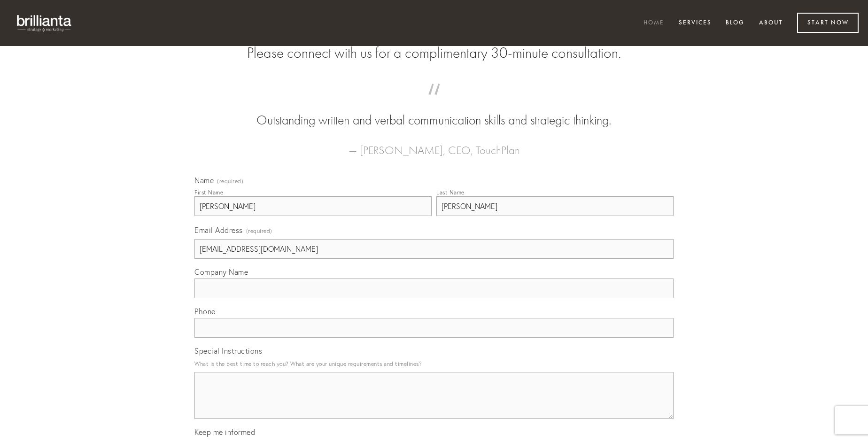 This screenshot has width=868, height=441. What do you see at coordinates (205, 311) in the screenshot?
I see `span: Phone` at bounding box center [205, 311].